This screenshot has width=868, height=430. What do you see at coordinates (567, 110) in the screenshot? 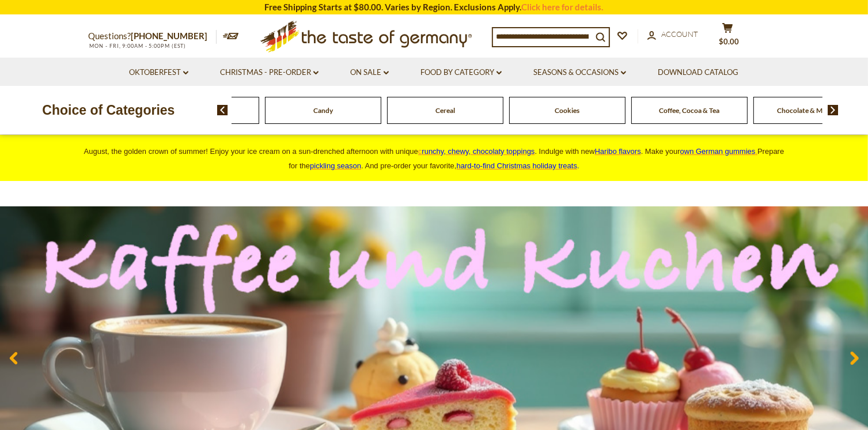
I see `a: Cookies` at bounding box center [567, 110].